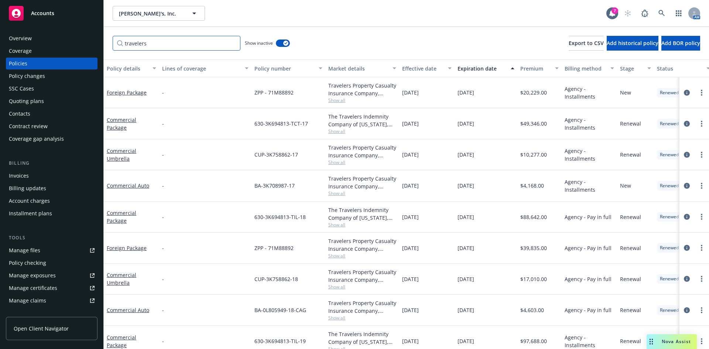 The image size is (709, 349). Describe the element at coordinates (362, 68) in the screenshot. I see `button: Market details` at that location.